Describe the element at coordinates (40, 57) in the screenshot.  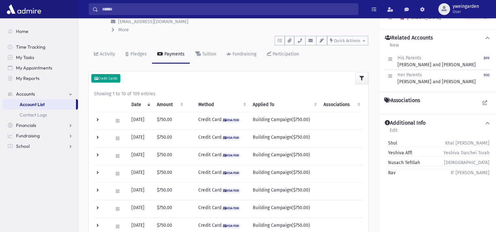
I see `a: My Tasks` at that location.